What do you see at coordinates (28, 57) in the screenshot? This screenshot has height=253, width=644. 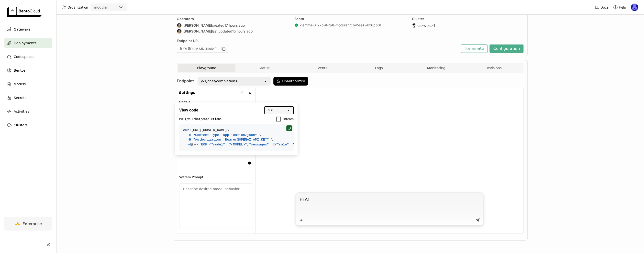 I see `a: Codespaces` at bounding box center [28, 57].